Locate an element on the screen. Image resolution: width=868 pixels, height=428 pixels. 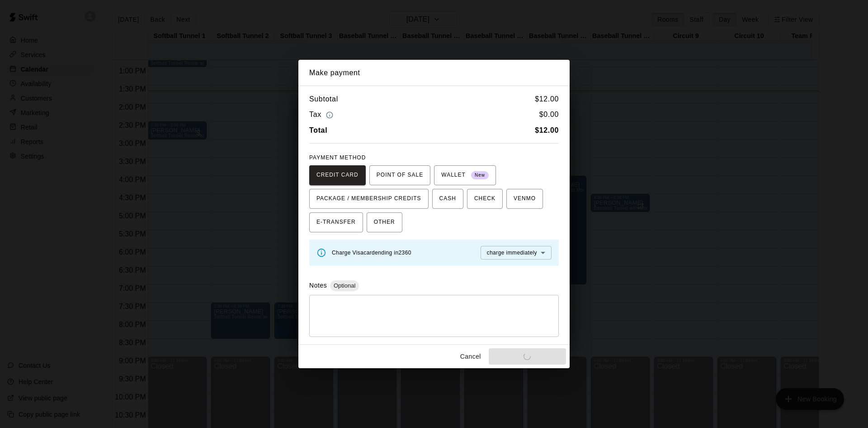
span: VENMO is located at coordinates (524, 198).